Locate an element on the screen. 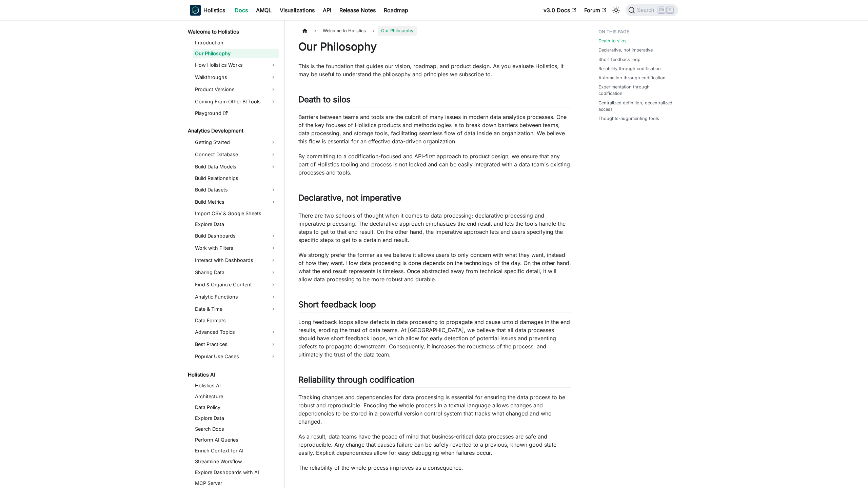  a: Experimentation through codification is located at coordinates (636, 90).